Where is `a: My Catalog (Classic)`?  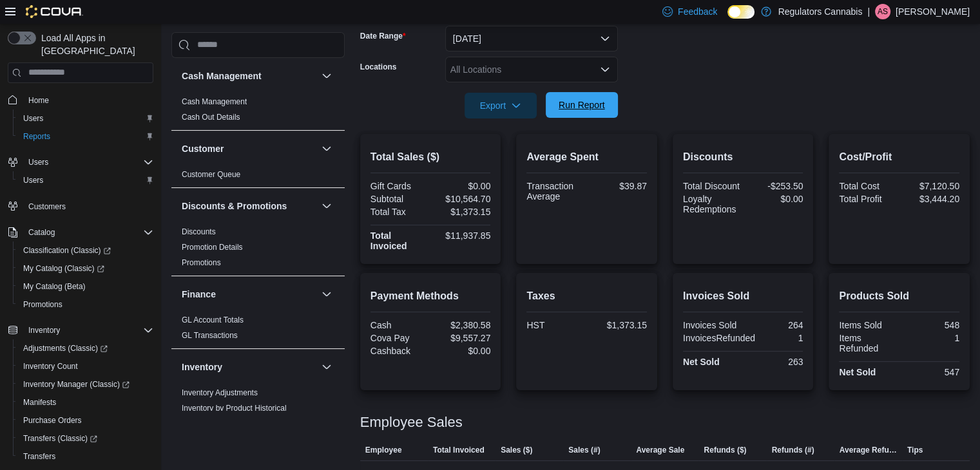
a: My Catalog (Classic) is located at coordinates (64, 268).